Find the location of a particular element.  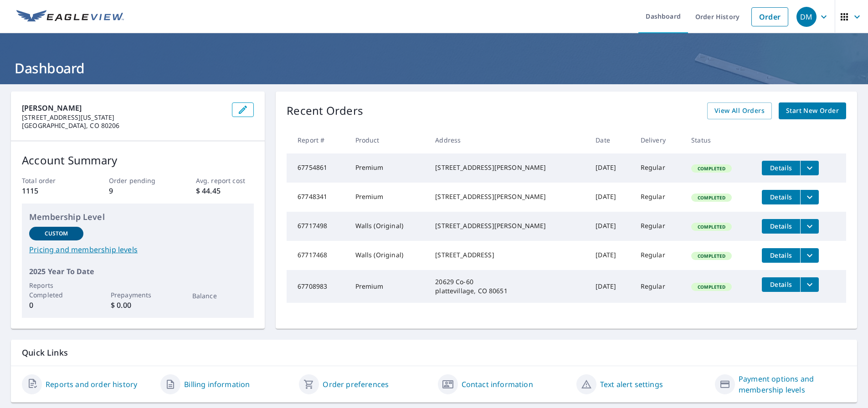

th: Report # is located at coordinates (317, 140).